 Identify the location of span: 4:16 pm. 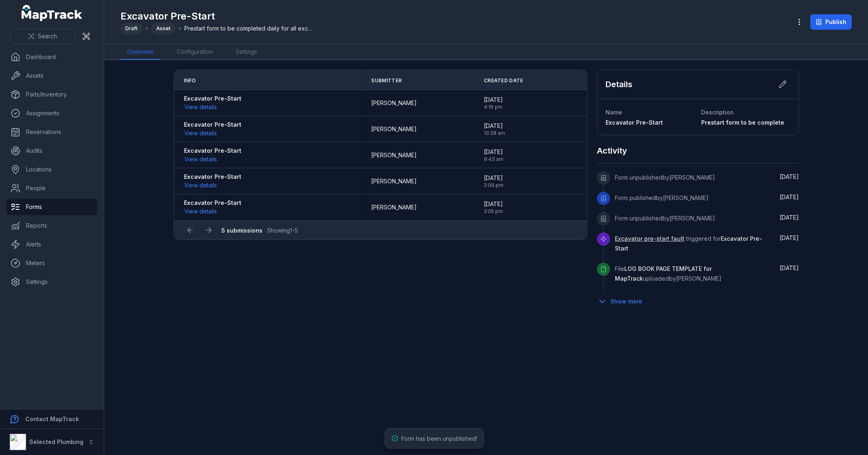
(493, 107).